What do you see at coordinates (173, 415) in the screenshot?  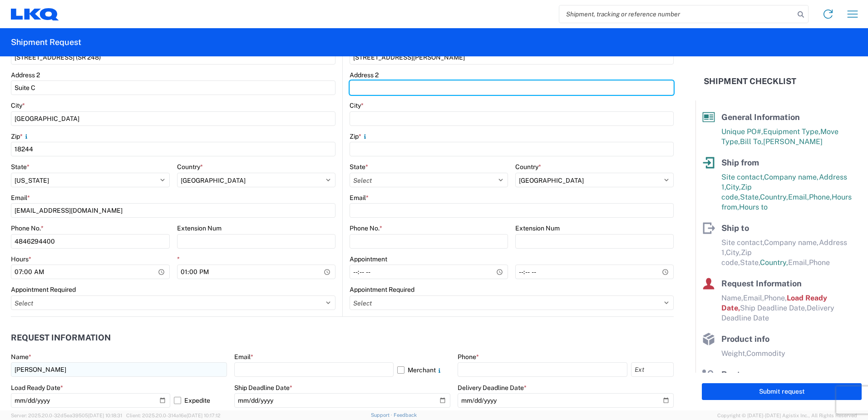 I see `span: Client: 2025.20.0-314a16e` at bounding box center [173, 415].